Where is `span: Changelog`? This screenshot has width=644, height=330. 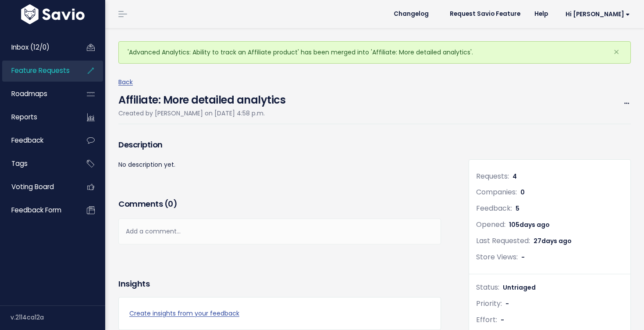 span: Changelog is located at coordinates (411, 14).